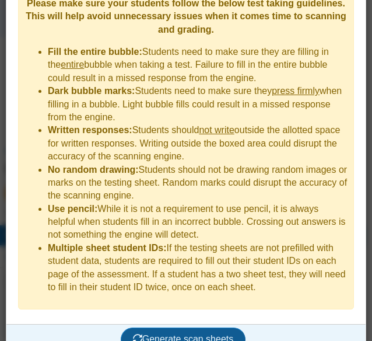 This screenshot has height=341, width=372. I want to click on li: If the testing sheets are not prefilled with student data, students are required to fill out thei..., so click(198, 268).